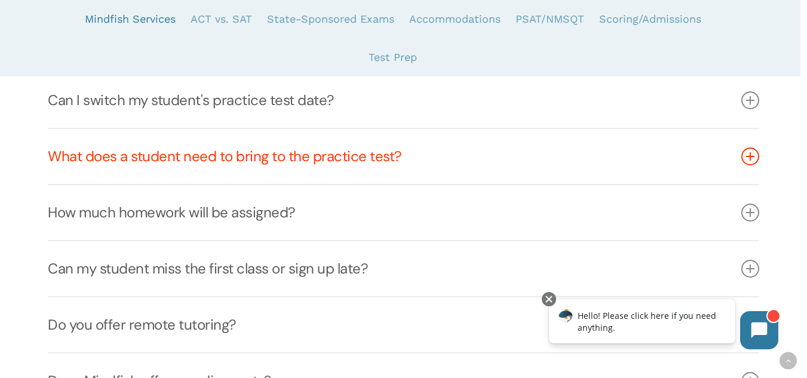  Describe the element at coordinates (29, 26) in the screenshot. I see `img: Avatar` at that location.